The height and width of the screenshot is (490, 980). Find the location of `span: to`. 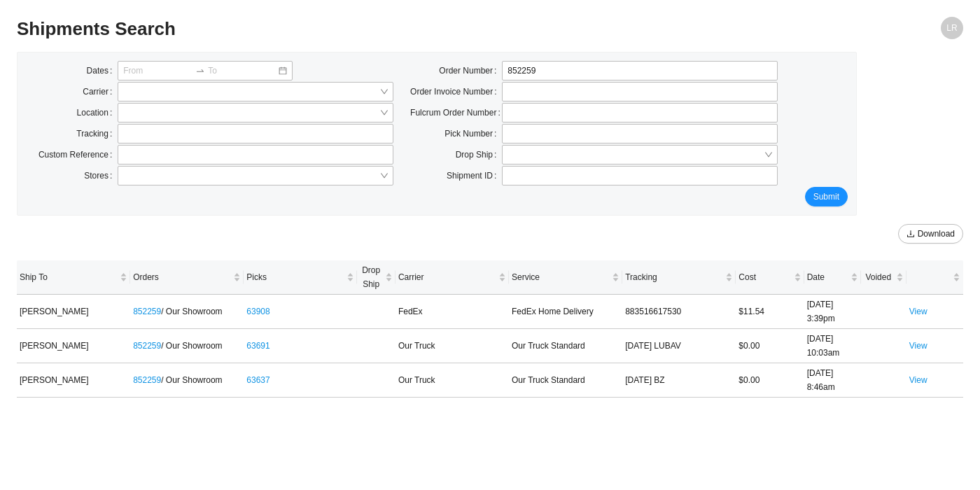

span: to is located at coordinates (200, 71).